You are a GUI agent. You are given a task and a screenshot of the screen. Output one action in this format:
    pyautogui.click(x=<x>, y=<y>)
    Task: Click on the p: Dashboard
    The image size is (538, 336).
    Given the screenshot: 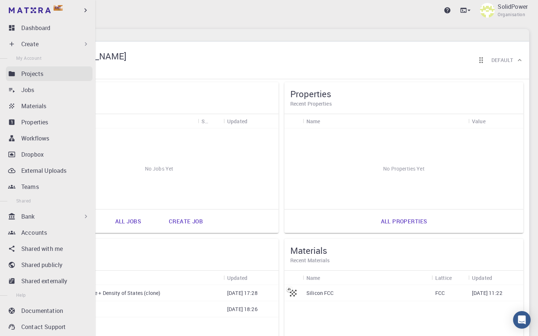 What is the action you would take?
    pyautogui.click(x=36, y=28)
    